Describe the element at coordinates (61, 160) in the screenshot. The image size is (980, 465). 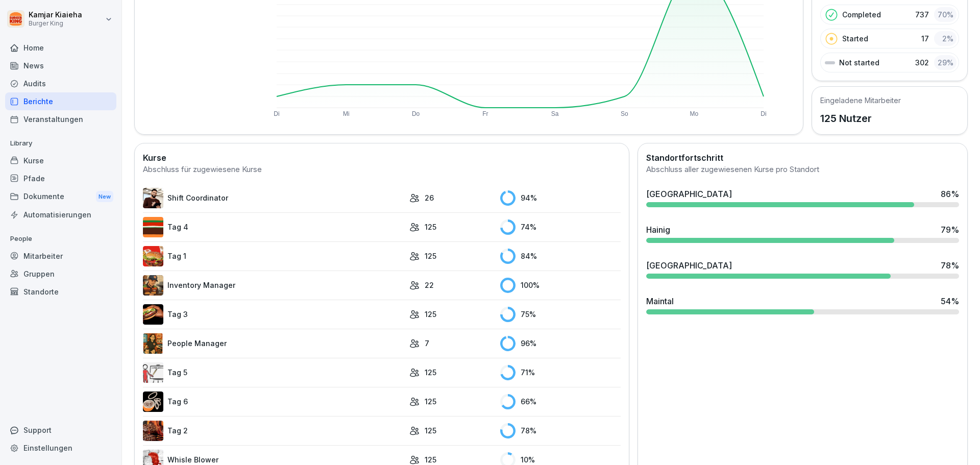
I see `div: Kurse` at that location.